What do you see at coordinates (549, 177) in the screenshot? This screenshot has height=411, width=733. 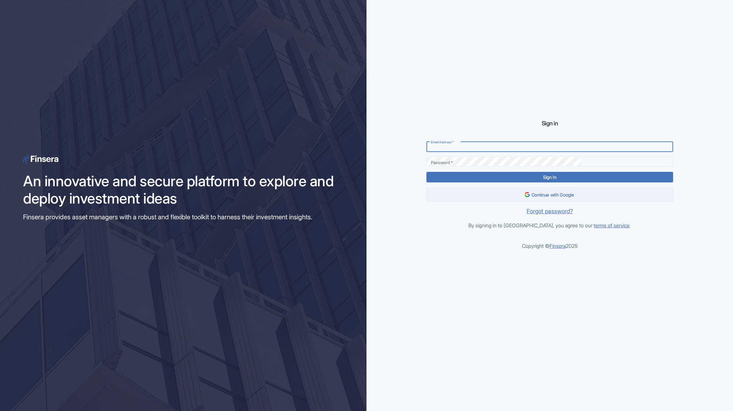 I see `button: Sign In` at bounding box center [549, 177].